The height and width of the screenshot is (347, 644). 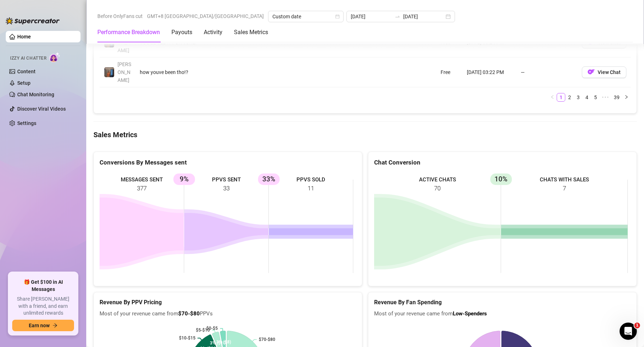 What do you see at coordinates (424, 17) in the screenshot?
I see `input: End date` at bounding box center [424, 17].